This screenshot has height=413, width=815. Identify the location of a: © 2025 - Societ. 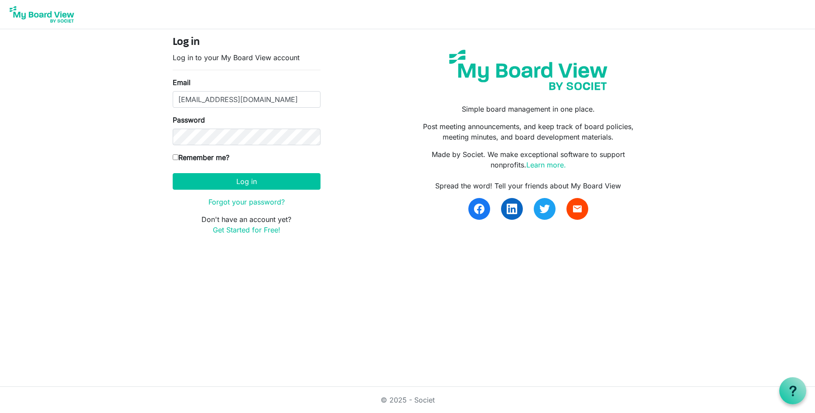
(408, 400).